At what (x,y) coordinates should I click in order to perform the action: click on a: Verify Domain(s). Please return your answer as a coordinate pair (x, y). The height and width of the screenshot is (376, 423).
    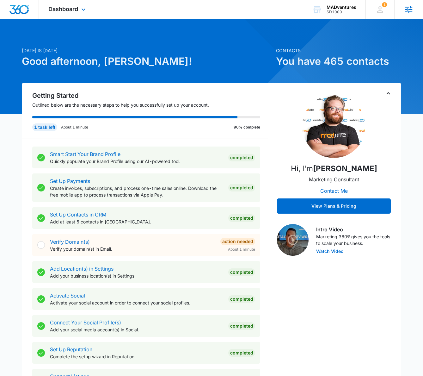
    Looking at the image, I should click on (70, 242).